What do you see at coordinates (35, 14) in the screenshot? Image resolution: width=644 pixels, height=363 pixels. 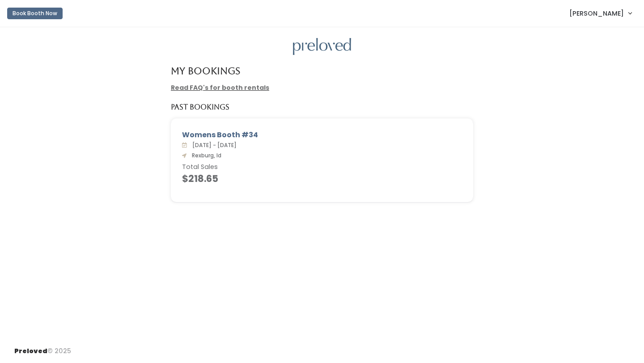 I see `a: Book Booth Now` at bounding box center [35, 14].